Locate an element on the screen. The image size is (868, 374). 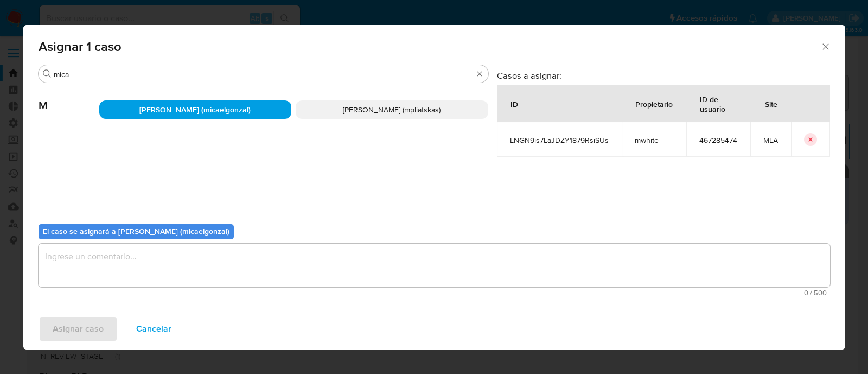
span: Máximo 500 caracteres is located at coordinates (434, 293).